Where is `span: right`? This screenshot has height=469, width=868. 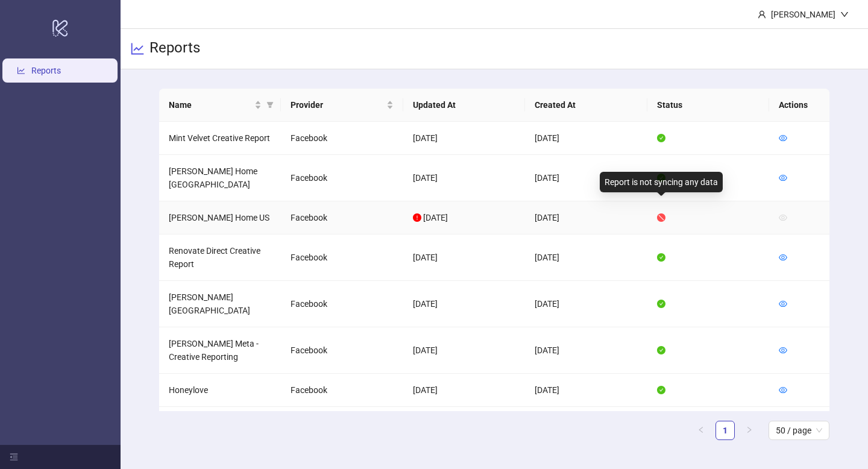 span: right is located at coordinates (750, 430).